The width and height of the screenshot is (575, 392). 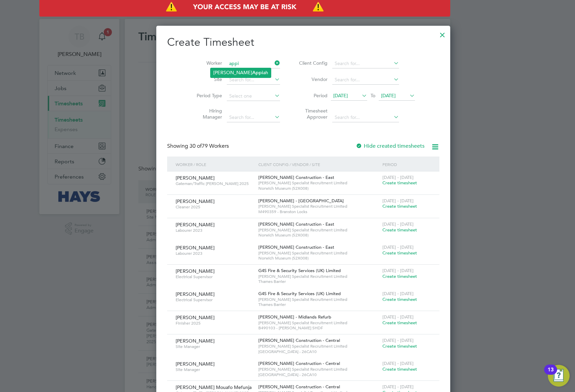 I want to click on h2: Create Timesheet, so click(x=303, y=42).